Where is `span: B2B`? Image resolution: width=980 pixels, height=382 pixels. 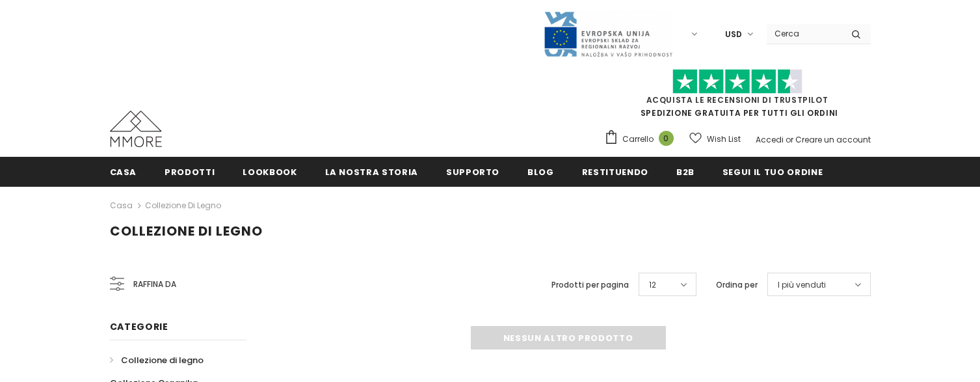 span: B2B is located at coordinates (685, 172).